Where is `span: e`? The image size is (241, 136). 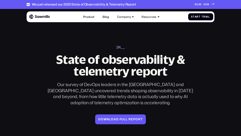
span: e is located at coordinates (132, 119).